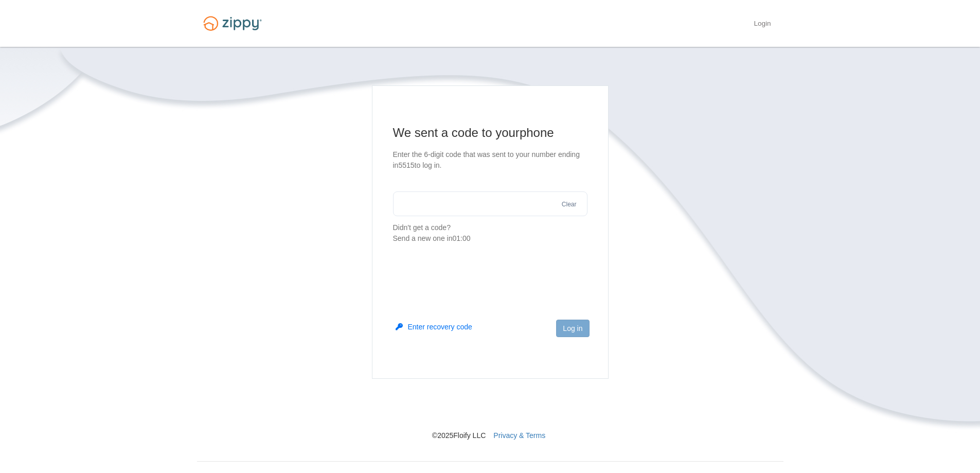  What do you see at coordinates (491, 233) in the screenshot?
I see `p: Didn't get a code?` at bounding box center [491, 233].